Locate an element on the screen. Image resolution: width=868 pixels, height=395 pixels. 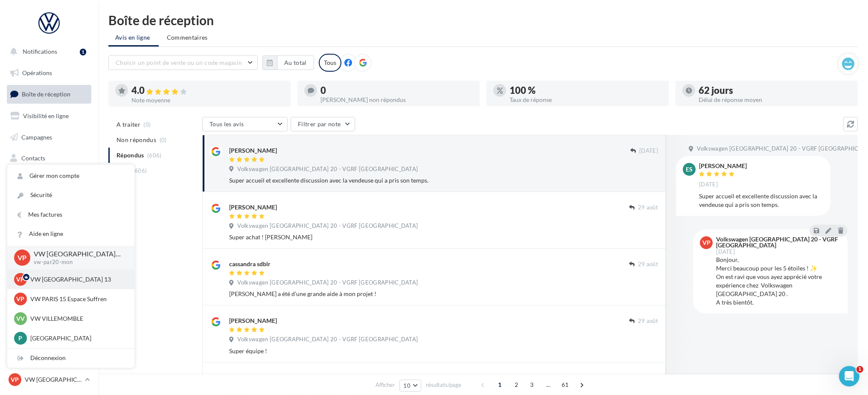
a: Calendrier is located at coordinates (49, 201).